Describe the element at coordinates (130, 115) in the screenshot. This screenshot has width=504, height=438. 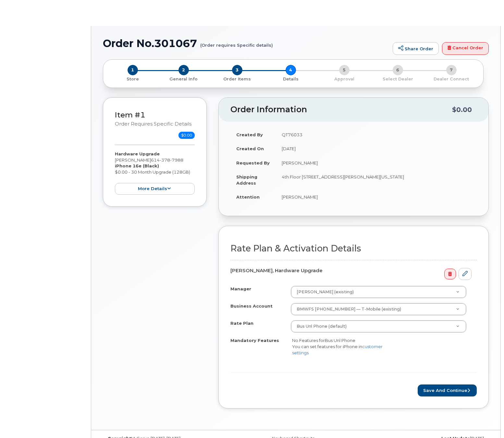
I see `a: Item #1` at that location.